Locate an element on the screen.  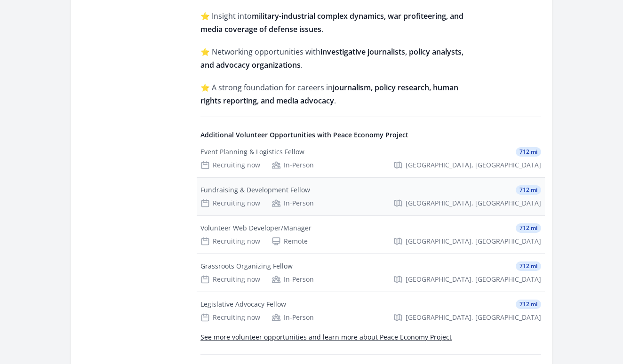
div: Fundraising & Development Fellow is located at coordinates (255, 190).